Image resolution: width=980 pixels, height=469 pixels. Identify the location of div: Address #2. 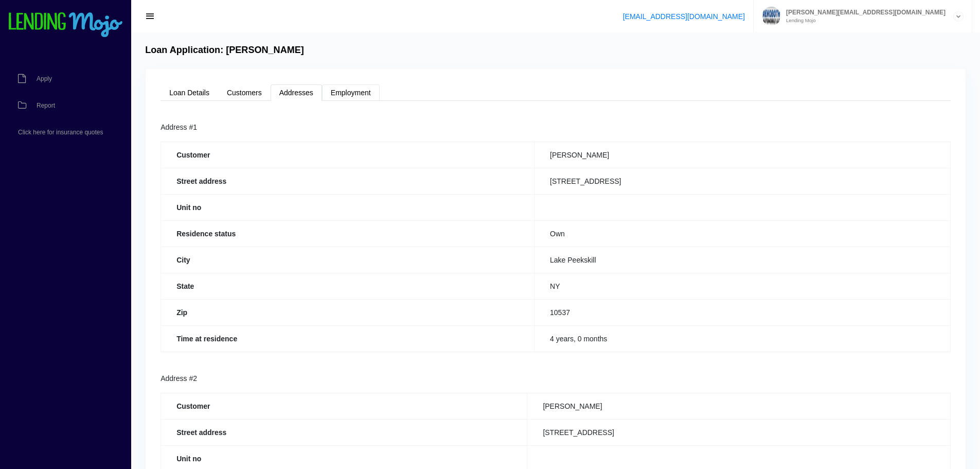
(555, 379).